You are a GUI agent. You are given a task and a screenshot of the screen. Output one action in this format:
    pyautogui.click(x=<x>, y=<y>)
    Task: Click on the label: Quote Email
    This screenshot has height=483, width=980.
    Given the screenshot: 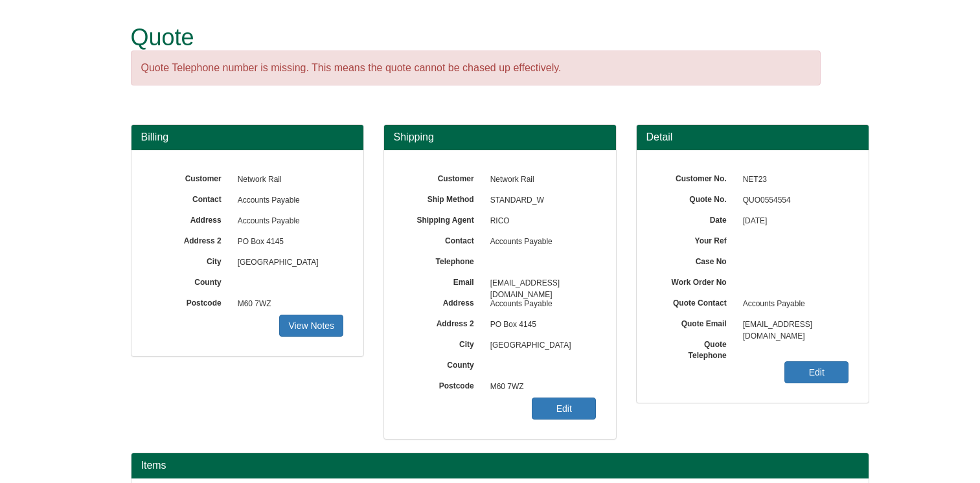 What is the action you would take?
    pyautogui.click(x=696, y=322)
    